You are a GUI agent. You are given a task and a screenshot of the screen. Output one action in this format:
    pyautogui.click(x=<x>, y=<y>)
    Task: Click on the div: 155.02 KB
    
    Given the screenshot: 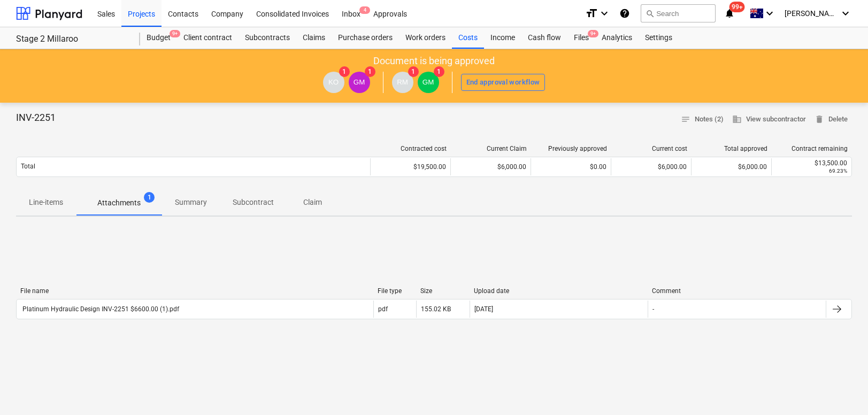 What is the action you would take?
    pyautogui.click(x=436, y=309)
    